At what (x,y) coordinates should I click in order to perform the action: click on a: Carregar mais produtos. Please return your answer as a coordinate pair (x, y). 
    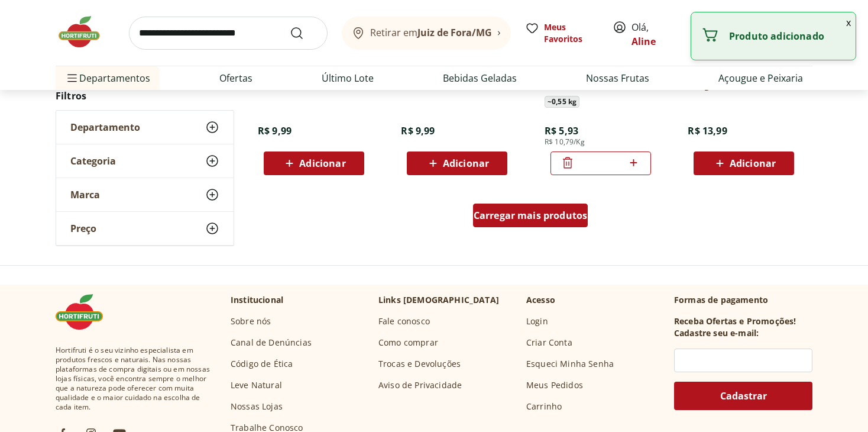
    Looking at the image, I should click on (531, 217).